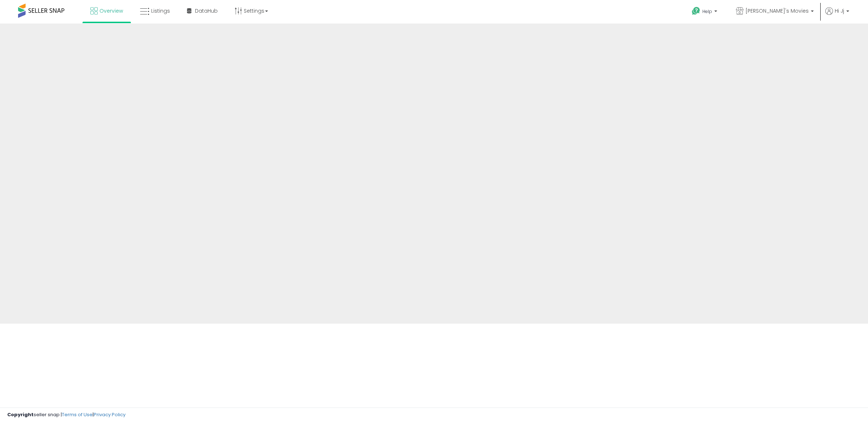  Describe the element at coordinates (839, 11) in the screenshot. I see `span: Hi Jj` at that location.